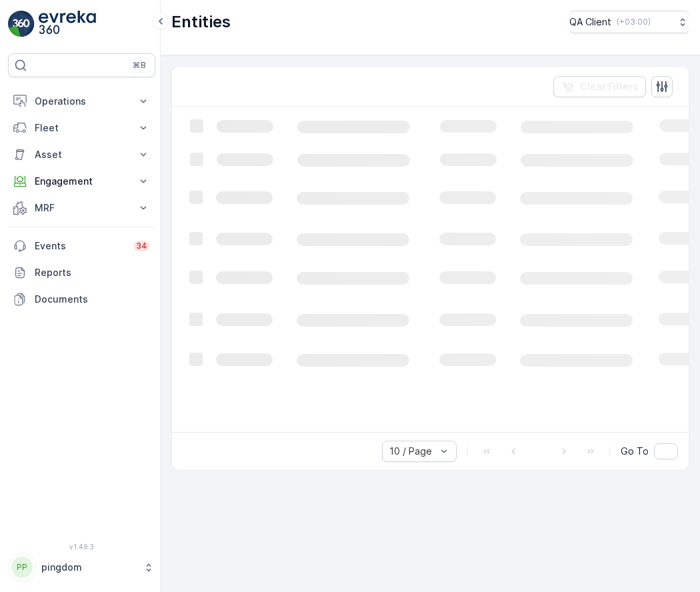 The image size is (700, 592). I want to click on button: Operations, so click(81, 102).